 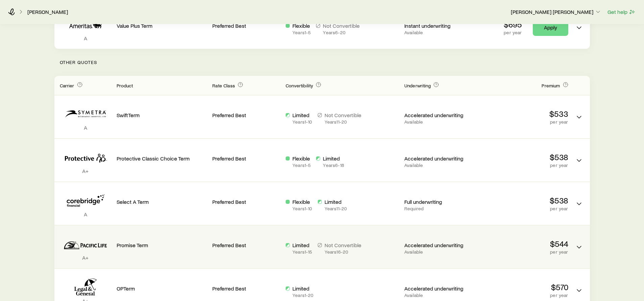 What do you see at coordinates (162, 159) in the screenshot?
I see `p: Protective Classic Choice Term` at bounding box center [162, 159].